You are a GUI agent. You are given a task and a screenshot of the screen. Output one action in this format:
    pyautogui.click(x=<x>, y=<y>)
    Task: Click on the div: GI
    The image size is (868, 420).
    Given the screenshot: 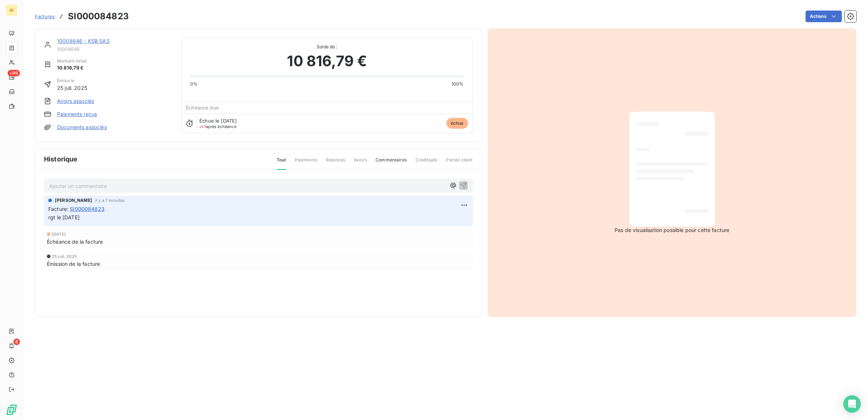 What is the action you would take?
    pyautogui.click(x=12, y=10)
    